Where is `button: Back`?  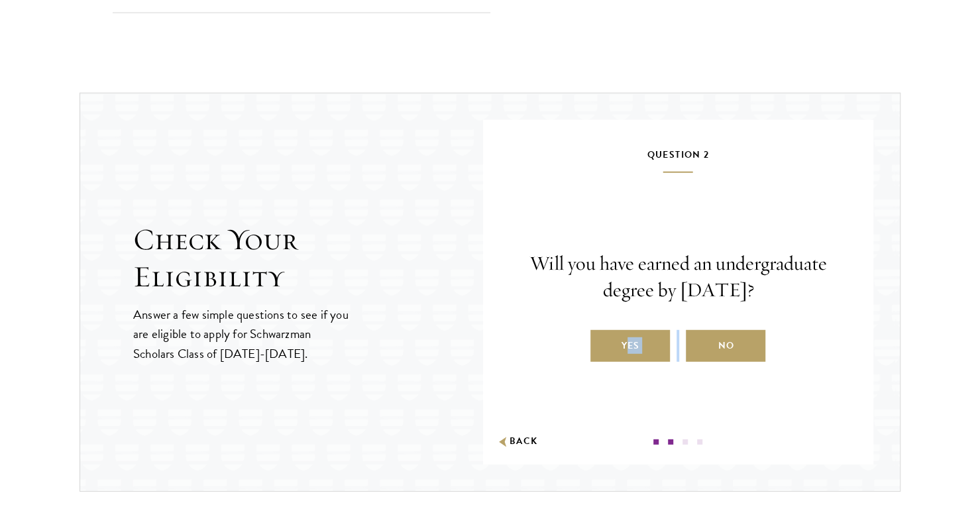
button: Back is located at coordinates (517, 441).